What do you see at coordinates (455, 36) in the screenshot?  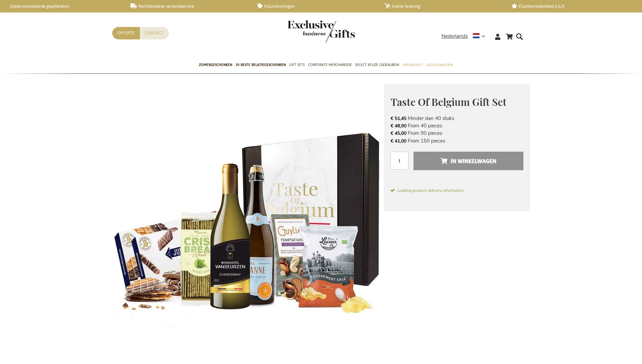 I see `span: Nederlands` at bounding box center [455, 36].